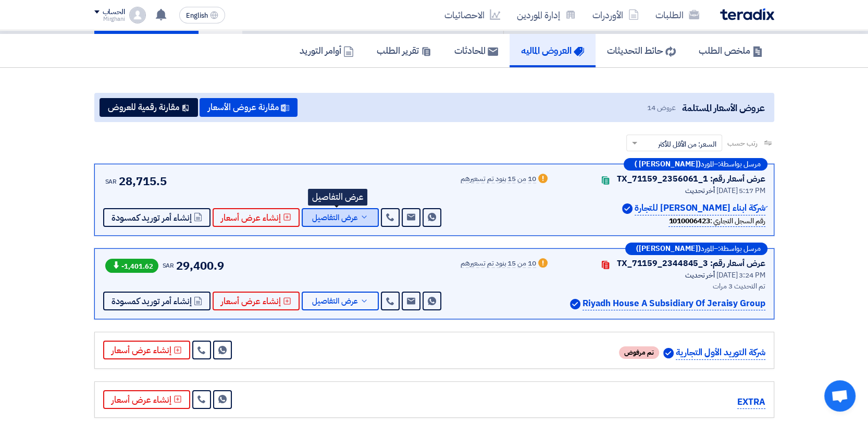 Image resolution: width=868 pixels, height=422 pixels. Describe the element at coordinates (721, 352) in the screenshot. I see `p: شركة التوريد الأول التجارية` at that location.